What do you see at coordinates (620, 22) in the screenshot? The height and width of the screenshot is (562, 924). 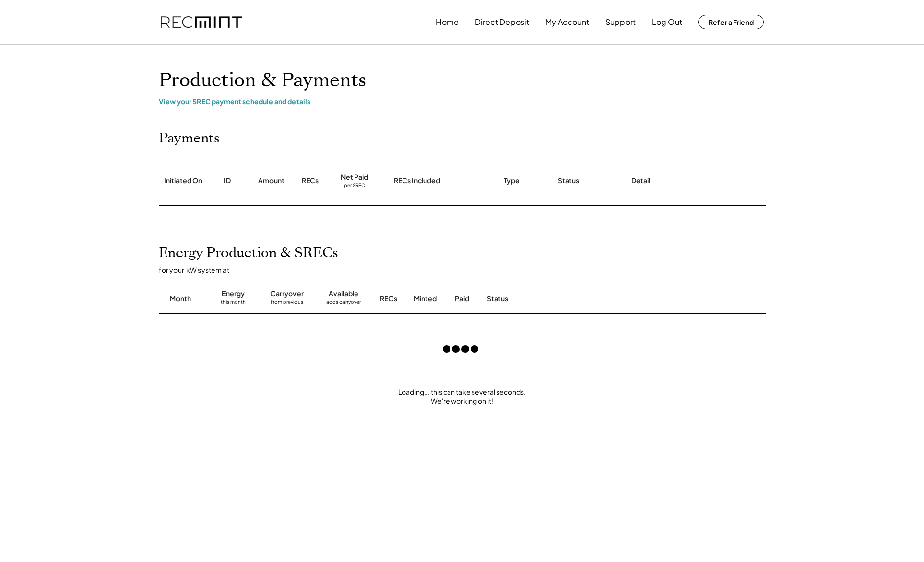 I see `button: Support` at bounding box center [620, 22].